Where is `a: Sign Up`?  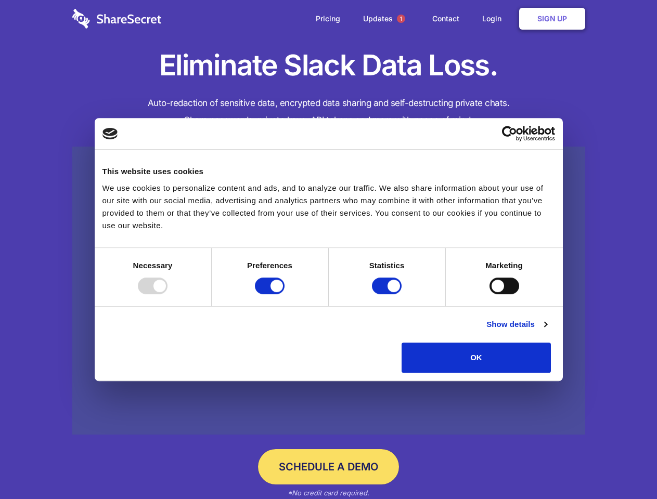
a: Sign Up is located at coordinates (552, 19).